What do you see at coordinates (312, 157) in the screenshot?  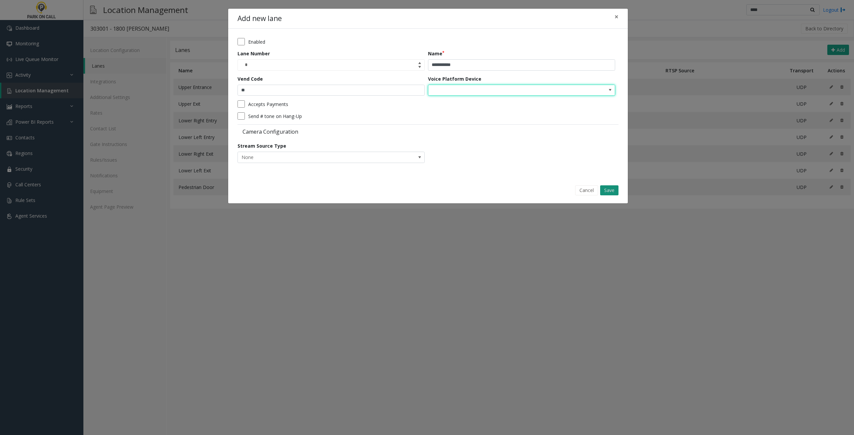 I see `span: None` at bounding box center [312, 157].